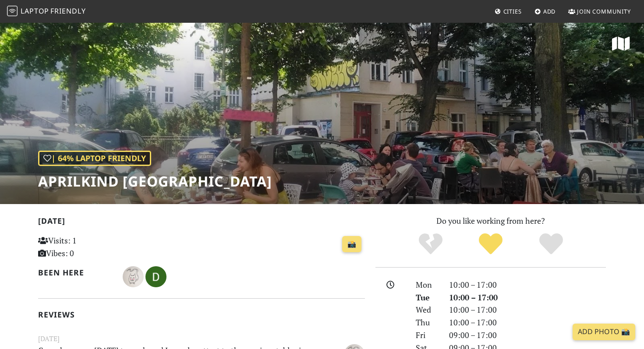  What do you see at coordinates (68, 11) in the screenshot?
I see `span: Friendly` at bounding box center [68, 11].